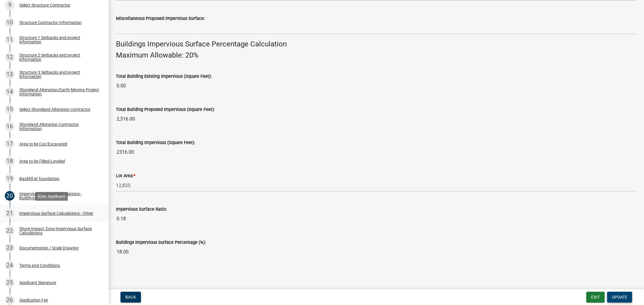 The image size is (644, 305). I want to click on div: 21, so click(9, 213).